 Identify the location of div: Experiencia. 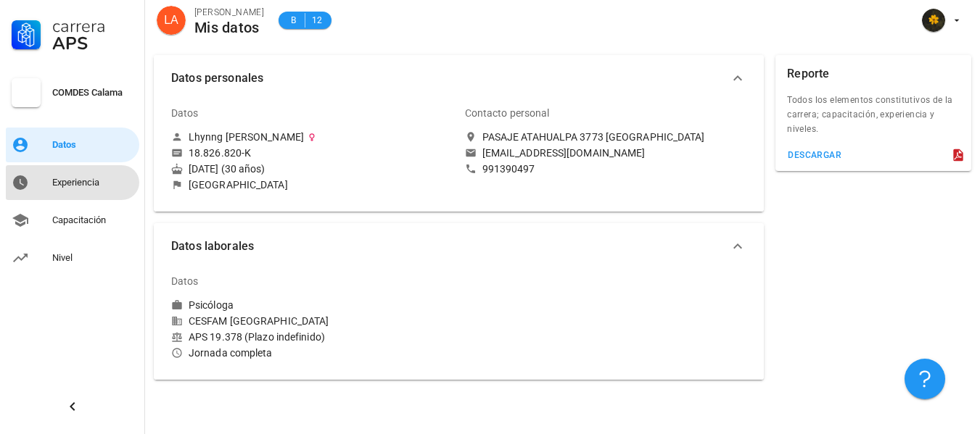
(93, 183).